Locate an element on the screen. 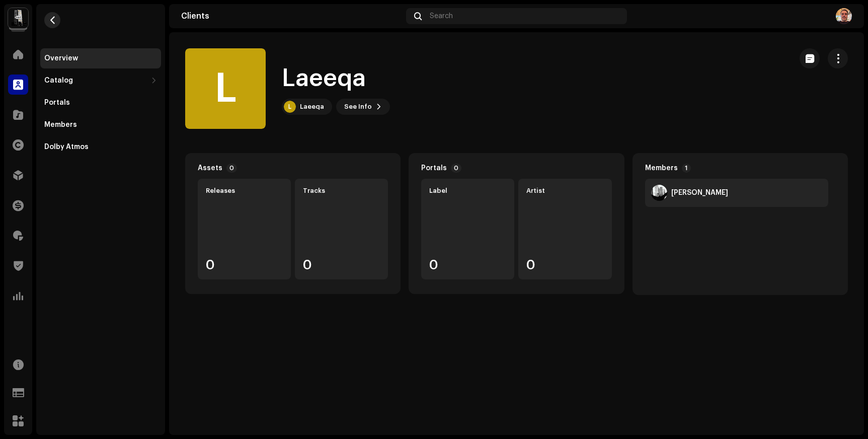 The width and height of the screenshot is (868, 439). div: Overview is located at coordinates (61, 58).